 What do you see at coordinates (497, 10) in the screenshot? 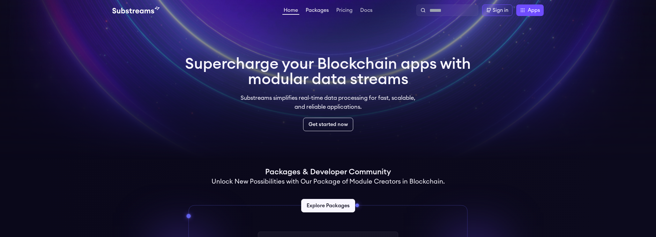
I see `a: Sign in` at bounding box center [497, 10].